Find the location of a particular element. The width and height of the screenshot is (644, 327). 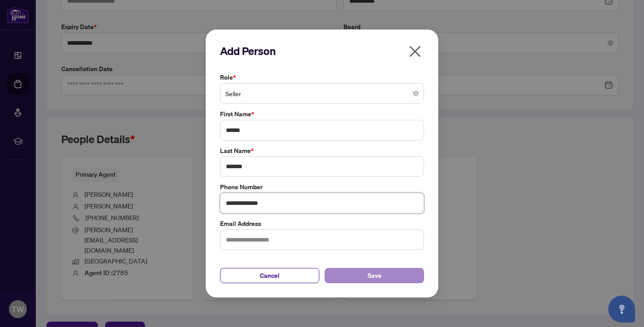

h2: Add Person is located at coordinates (322, 51).